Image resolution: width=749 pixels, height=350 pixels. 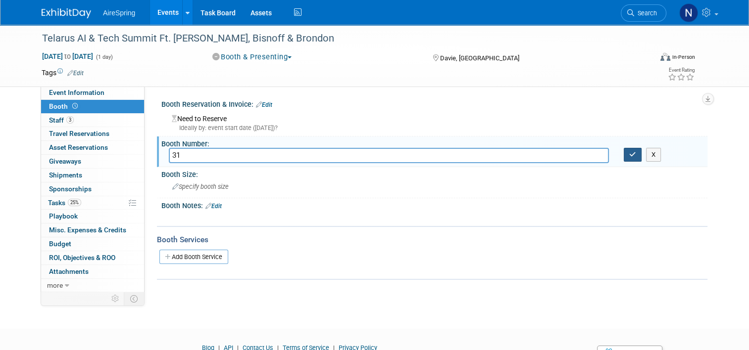 What do you see at coordinates (93, 258) in the screenshot?
I see `a: ROI, Objectives & ROO` at bounding box center [93, 258].